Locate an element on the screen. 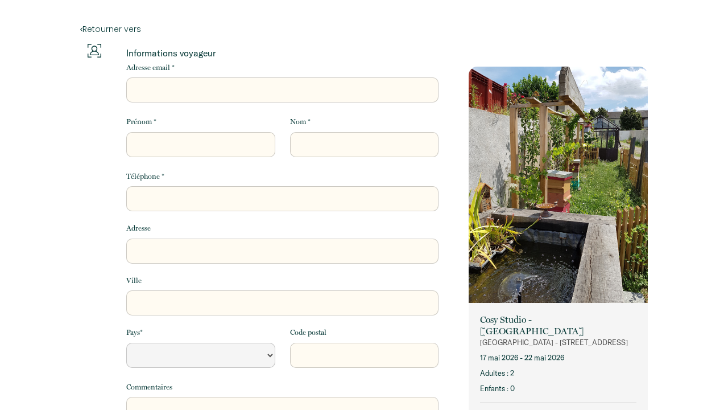  img: rental-image is located at coordinates (558, 186).